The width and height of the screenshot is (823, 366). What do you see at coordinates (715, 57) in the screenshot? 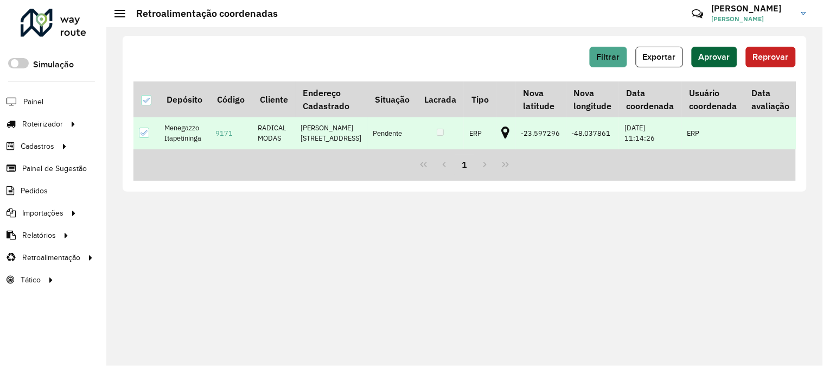
I see `button: Aprovar` at bounding box center [715, 57].